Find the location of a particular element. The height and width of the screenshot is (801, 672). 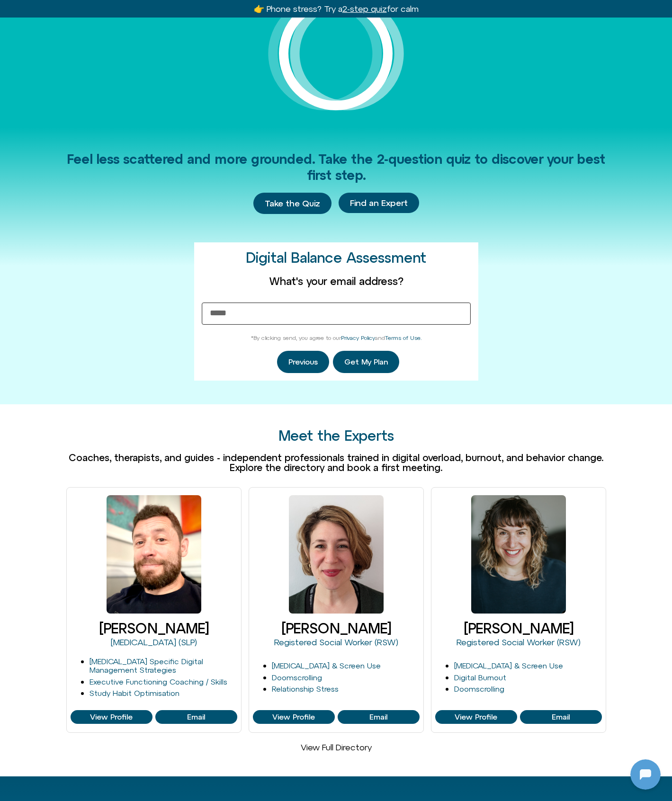

h2: Digital Balance Assessment is located at coordinates (336, 257).